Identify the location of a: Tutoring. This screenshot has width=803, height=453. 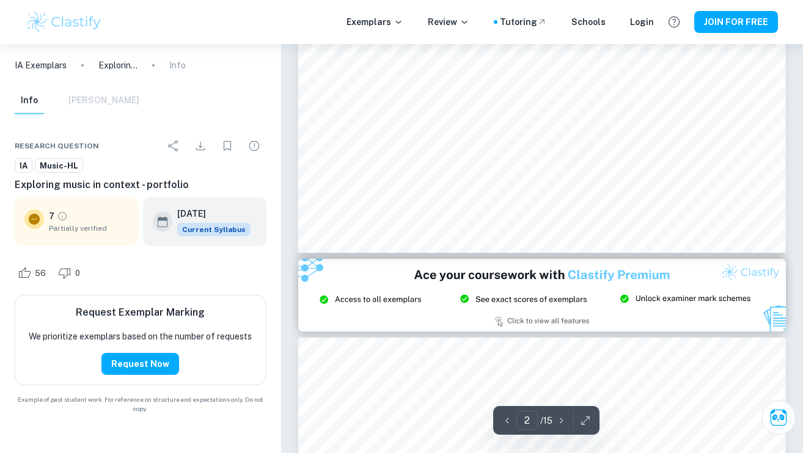
(523, 22).